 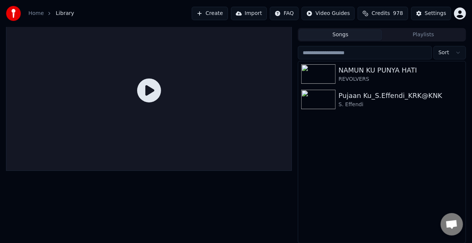 I want to click on button: Credits978, so click(x=383, y=13).